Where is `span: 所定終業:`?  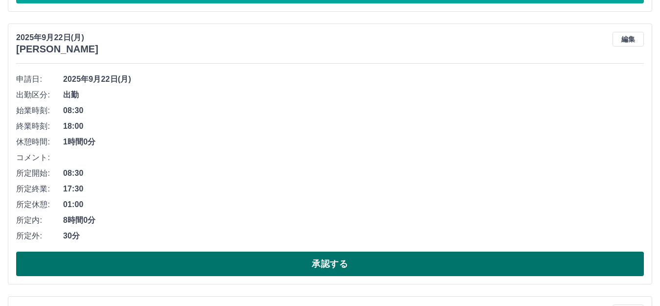
span: 所定終業: is located at coordinates (40, 189).